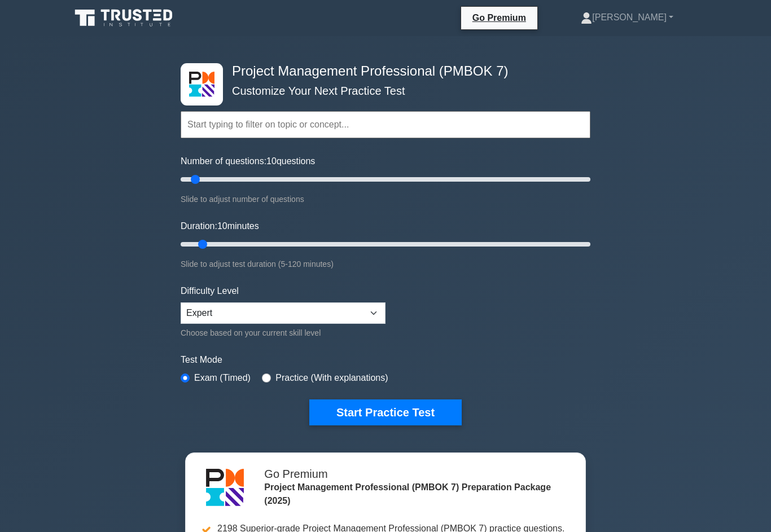 This screenshot has height=532, width=771. I want to click on label: Difficulty Level, so click(209, 291).